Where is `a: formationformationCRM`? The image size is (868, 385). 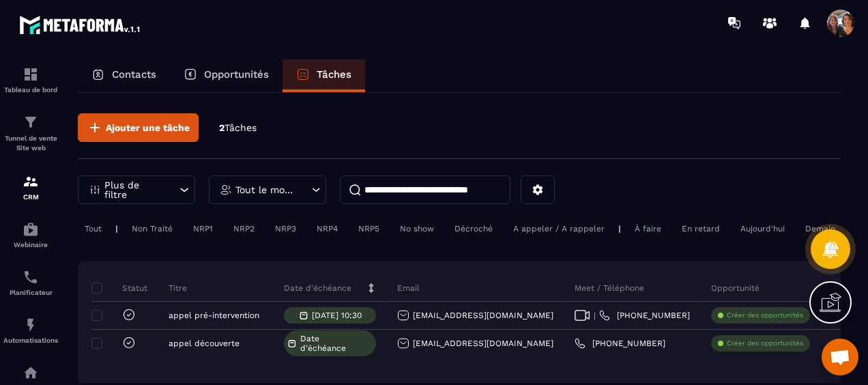 a: formationformationCRM is located at coordinates (31, 187).